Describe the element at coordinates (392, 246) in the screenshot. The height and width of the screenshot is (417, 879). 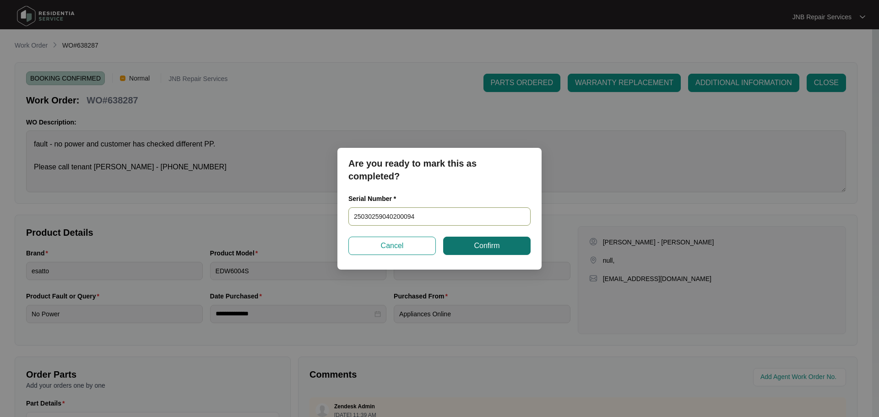
I see `span: Cancel` at that location.